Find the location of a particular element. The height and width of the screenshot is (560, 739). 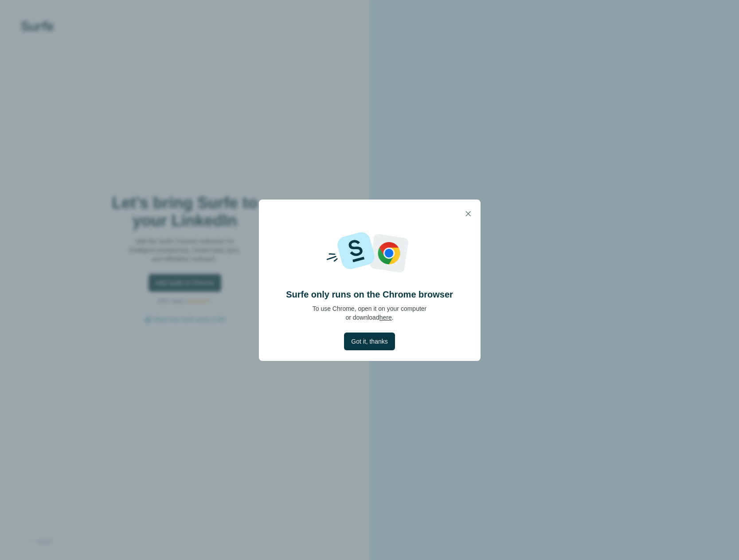

h4: Surfe only runs on the Chrome browser is located at coordinates (369, 295).